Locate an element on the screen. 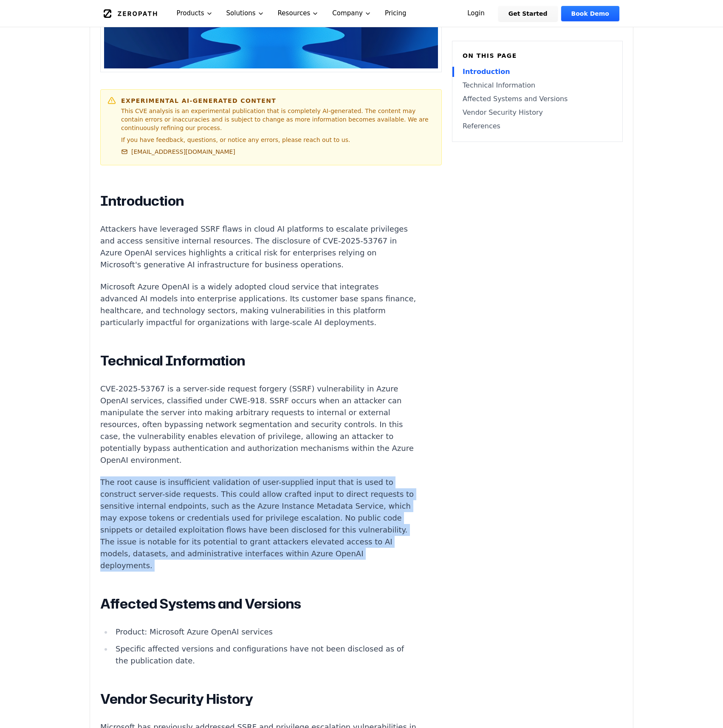  a: Vendor Security History is located at coordinates (537, 112).